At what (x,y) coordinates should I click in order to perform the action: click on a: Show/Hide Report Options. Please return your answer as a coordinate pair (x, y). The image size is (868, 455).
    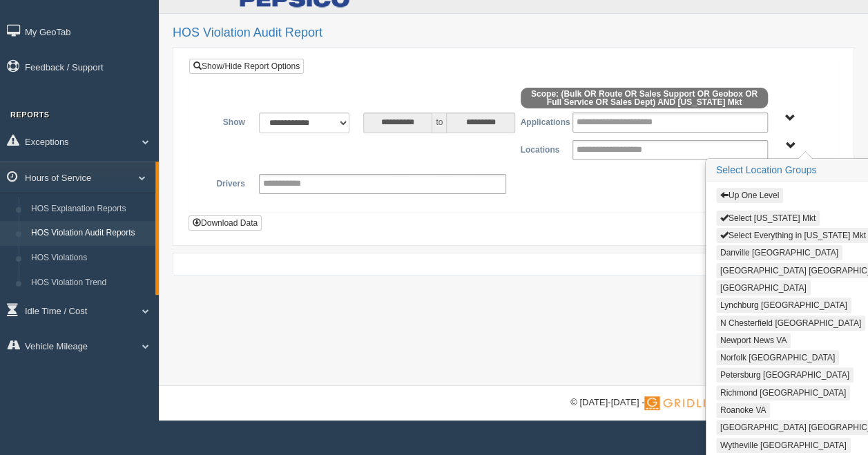
    Looking at the image, I should click on (246, 66).